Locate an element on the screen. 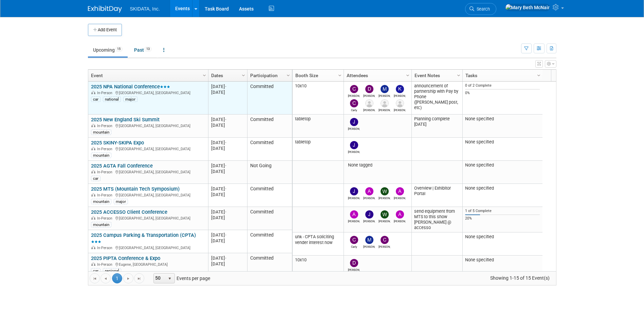  img: Wesley Martin is located at coordinates (384, 214).